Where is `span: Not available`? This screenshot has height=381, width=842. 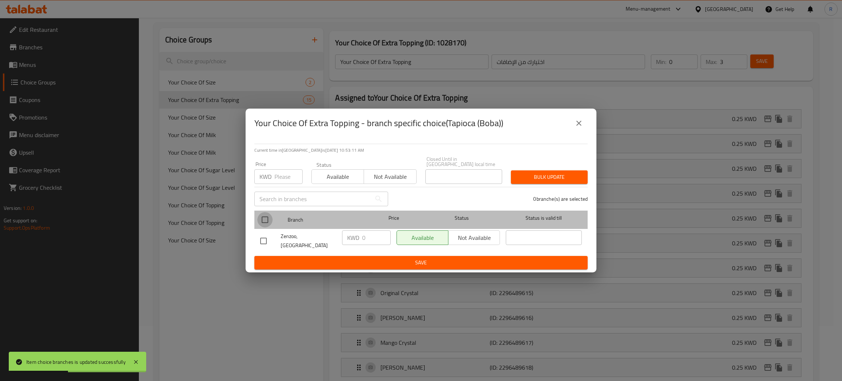 span: Not available is located at coordinates (390, 177).